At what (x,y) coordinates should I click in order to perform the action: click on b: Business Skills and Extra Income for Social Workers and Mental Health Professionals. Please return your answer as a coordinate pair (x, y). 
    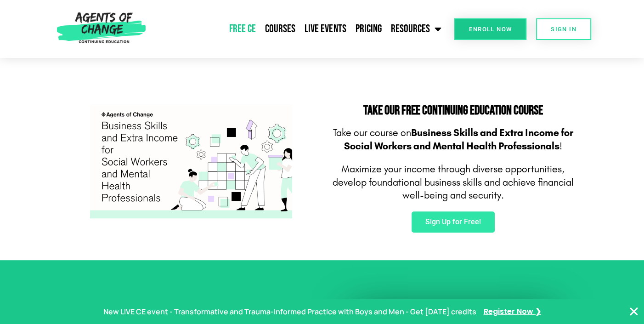
    Looking at the image, I should click on (458, 139).